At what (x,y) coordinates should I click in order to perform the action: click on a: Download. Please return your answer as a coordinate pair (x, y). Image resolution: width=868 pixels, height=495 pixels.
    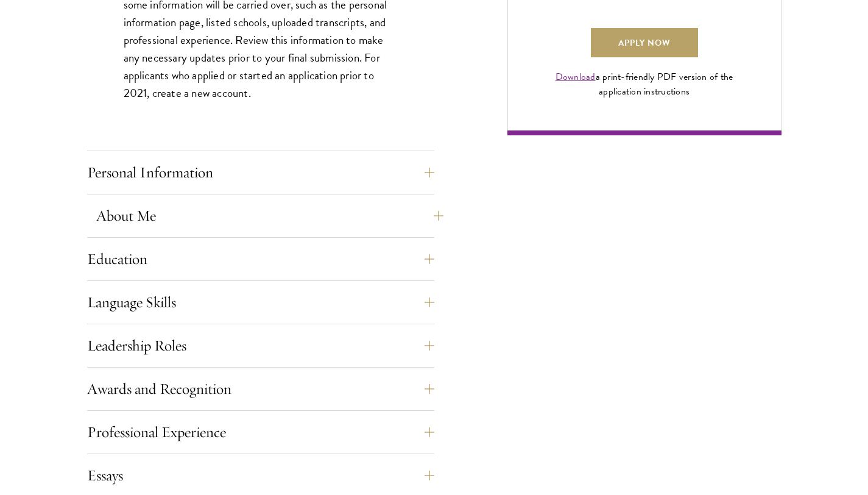
    Looking at the image, I should click on (575, 77).